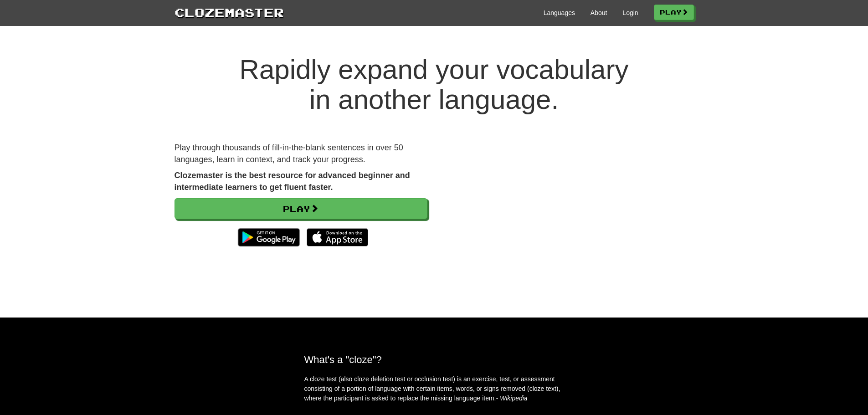 The image size is (868, 415). Describe the element at coordinates (268, 238) in the screenshot. I see `img: Get it on Google Play` at that location.